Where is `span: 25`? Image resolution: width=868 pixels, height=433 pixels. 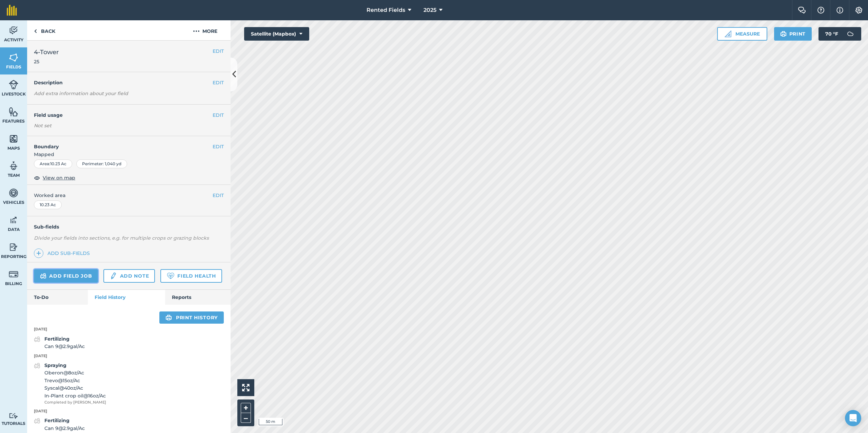
span: 25 is located at coordinates (46, 61).